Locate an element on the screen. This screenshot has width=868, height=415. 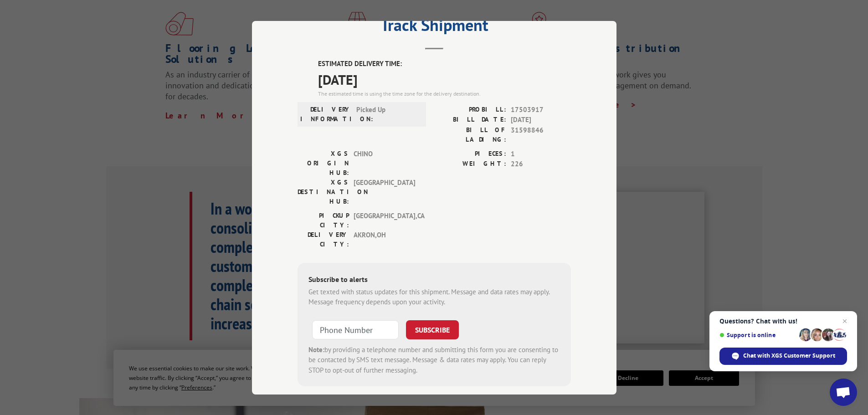
label: DELIVERY INFORMATION: is located at coordinates (326, 114).